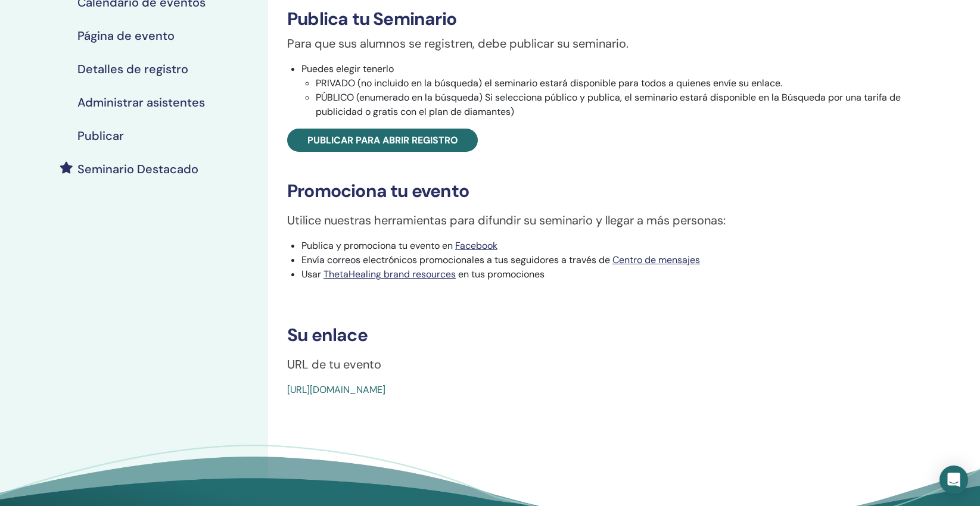 This screenshot has height=506, width=980. I want to click on a: Centro de mensajes, so click(656, 259).